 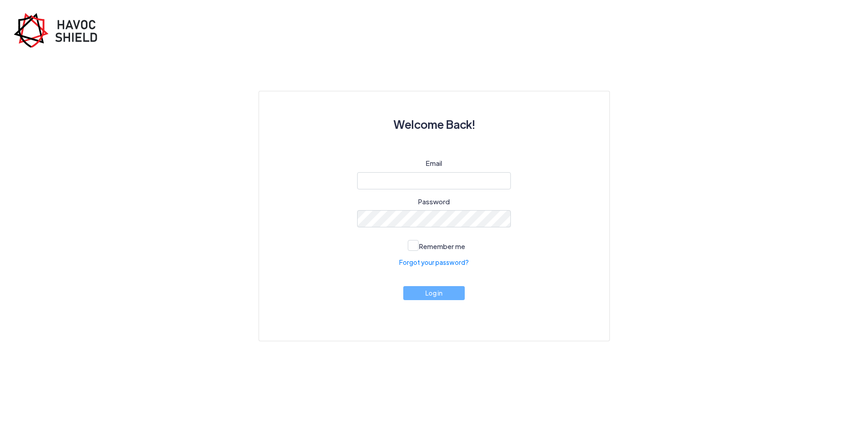 I want to click on button: Log in, so click(x=434, y=293).